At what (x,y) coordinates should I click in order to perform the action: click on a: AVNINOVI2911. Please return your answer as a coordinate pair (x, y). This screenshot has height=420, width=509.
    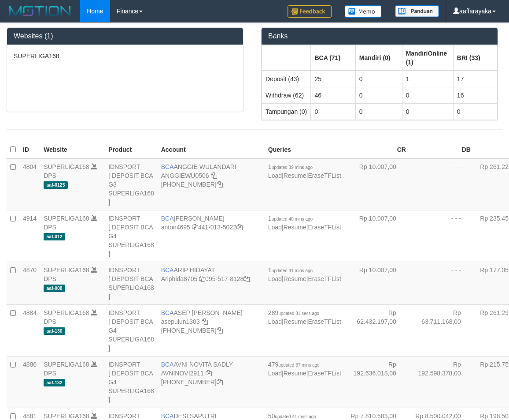
    Looking at the image, I should click on (182, 372).